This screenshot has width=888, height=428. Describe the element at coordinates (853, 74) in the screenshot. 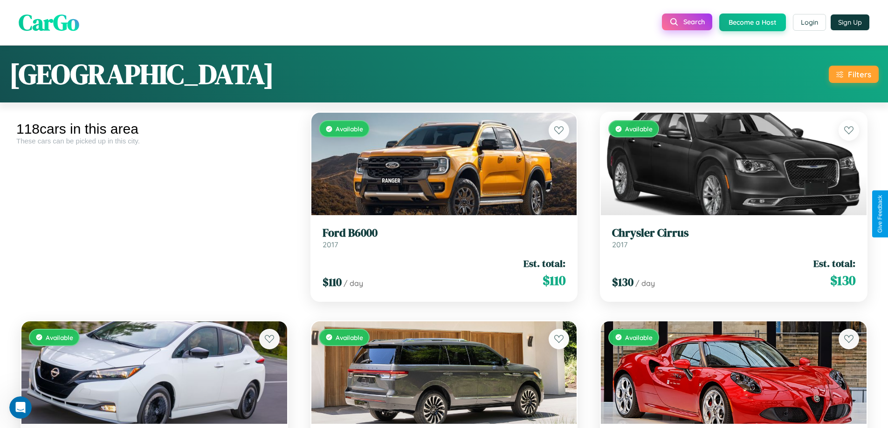

I see `button: Filters` at that location.